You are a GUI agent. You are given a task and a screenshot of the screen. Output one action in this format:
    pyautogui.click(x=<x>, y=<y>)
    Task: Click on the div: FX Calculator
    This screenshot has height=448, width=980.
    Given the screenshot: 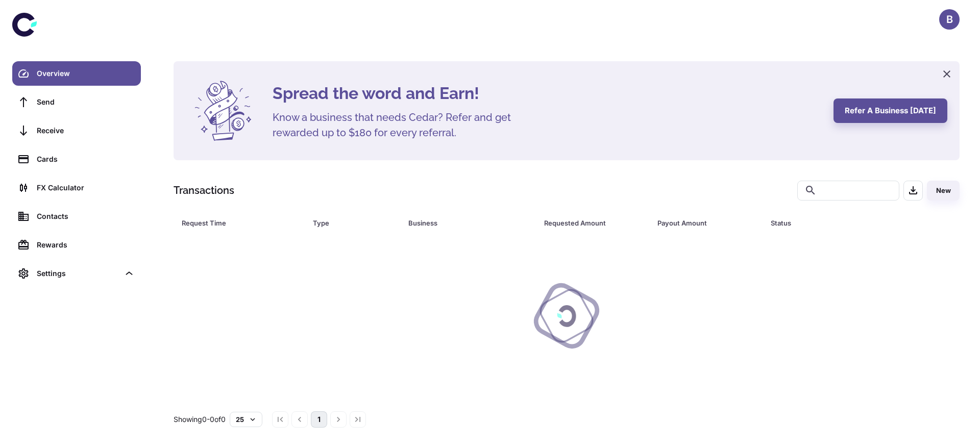 What is the action you would take?
    pyautogui.click(x=86, y=188)
    